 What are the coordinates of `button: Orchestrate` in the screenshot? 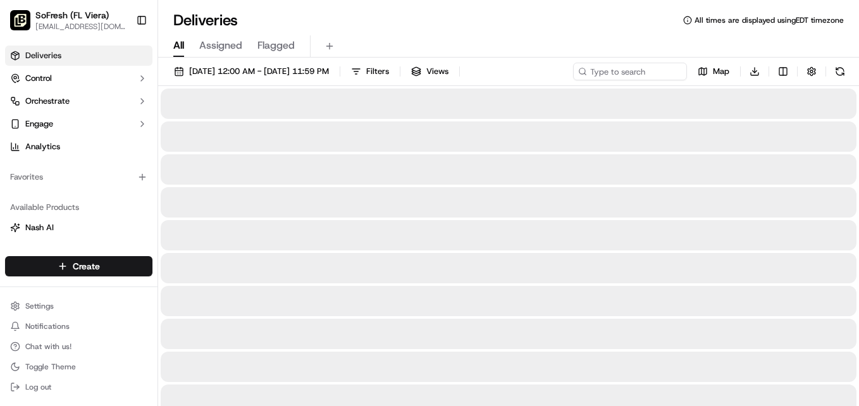 It's located at (78, 101).